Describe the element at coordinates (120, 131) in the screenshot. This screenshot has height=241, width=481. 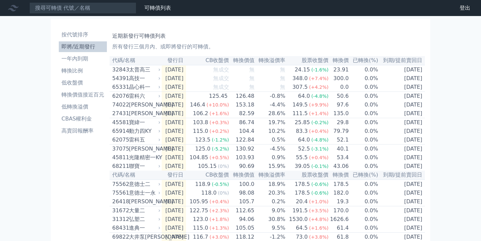
I see `div: 65914` at that location.